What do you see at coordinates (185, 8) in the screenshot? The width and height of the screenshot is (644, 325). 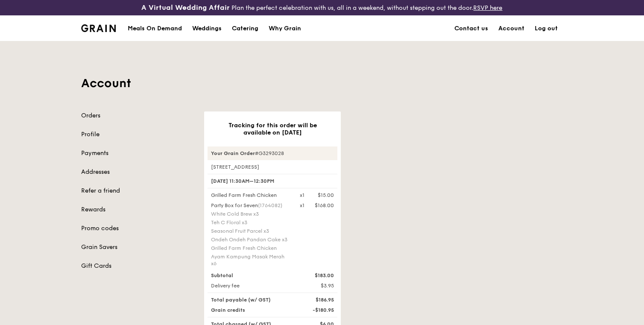 I see `h3: A Virtual Wedding Affair` at bounding box center [185, 8].